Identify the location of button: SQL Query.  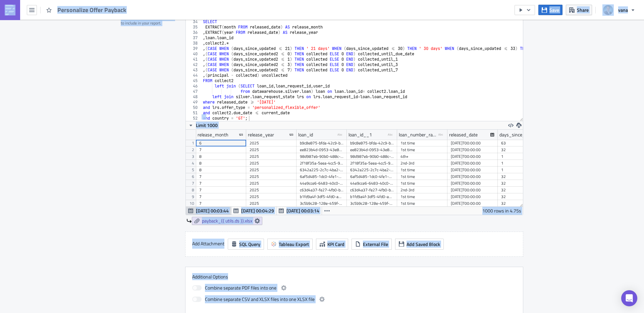
(246, 244).